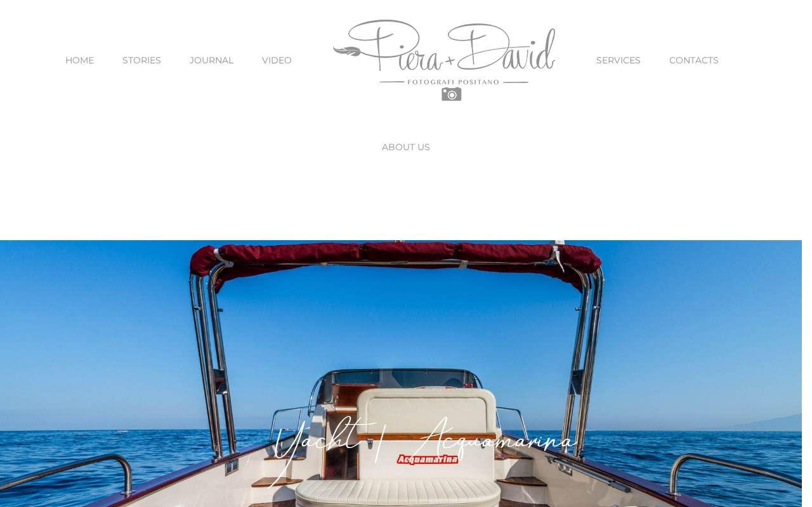 The height and width of the screenshot is (507, 812). Describe the element at coordinates (406, 147) in the screenshot. I see `a: ABOUT US` at that location.